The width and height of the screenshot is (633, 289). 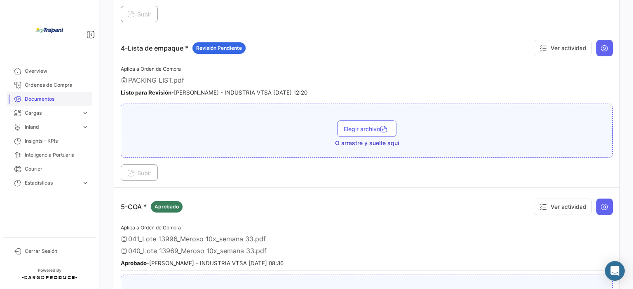 I want to click on a: Insights - KPIs, so click(x=49, y=141).